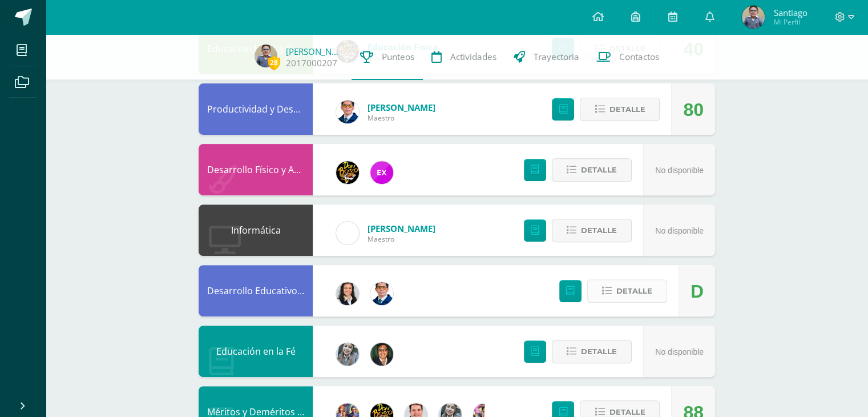  What do you see at coordinates (546, 57) in the screenshot?
I see `a: Trayectoria` at bounding box center [546, 57].